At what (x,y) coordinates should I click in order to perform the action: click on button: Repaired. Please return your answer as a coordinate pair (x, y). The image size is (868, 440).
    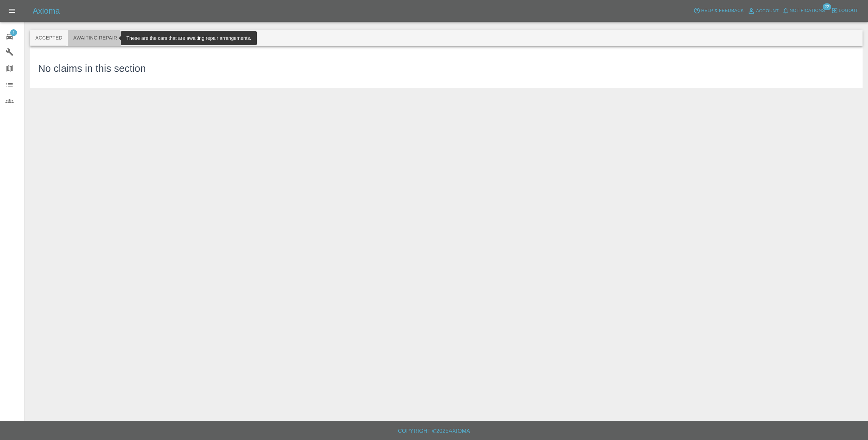
    Looking at the image, I should click on (176, 38).